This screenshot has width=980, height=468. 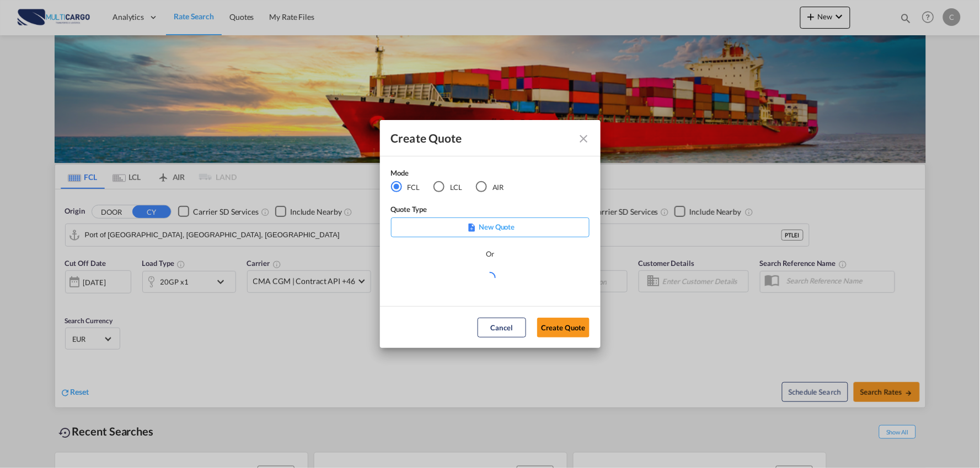 What do you see at coordinates (454, 174) in the screenshot?
I see `div: Mode` at bounding box center [454, 174].